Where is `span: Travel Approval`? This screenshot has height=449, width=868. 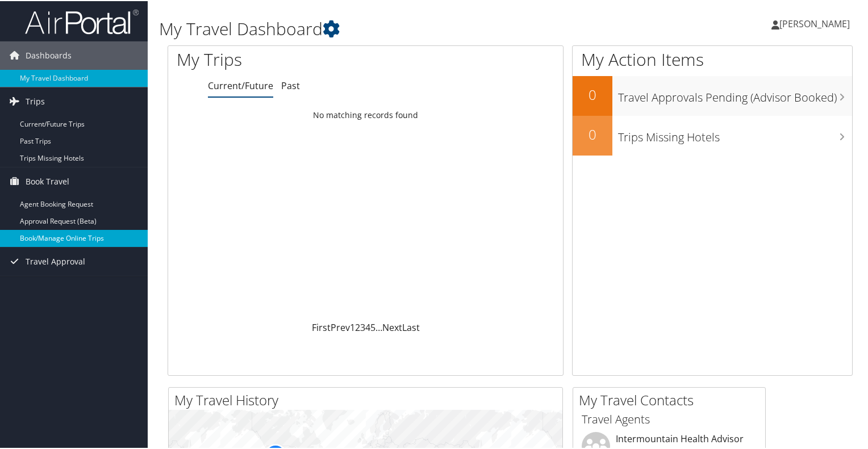 span: Travel Approval is located at coordinates (55, 261).